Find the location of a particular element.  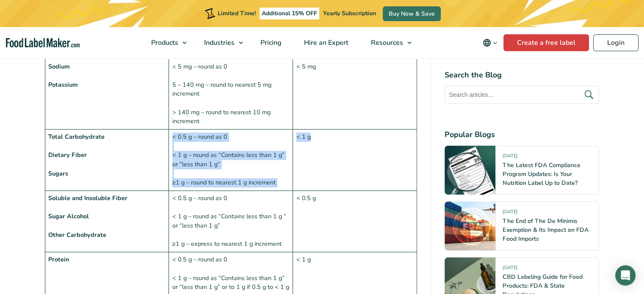

strong: Sugars is located at coordinates (58, 173).